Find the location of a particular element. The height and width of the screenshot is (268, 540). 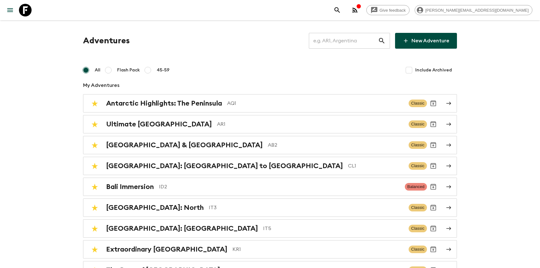

p: CL1 is located at coordinates (375, 166).